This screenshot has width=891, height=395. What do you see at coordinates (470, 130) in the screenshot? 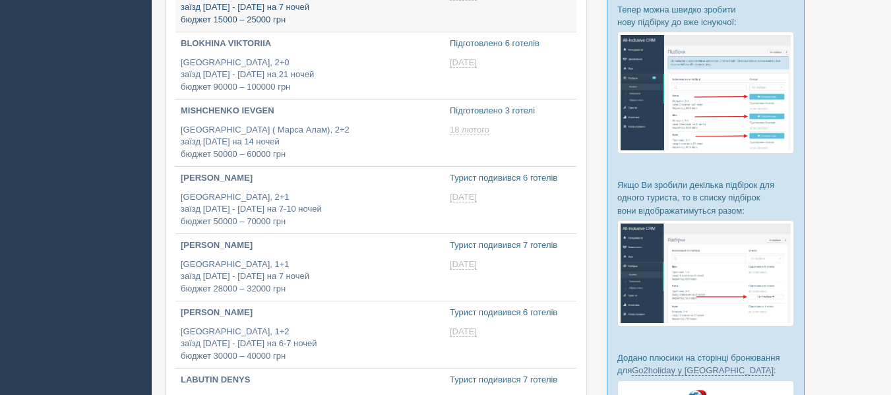
I see `a: 18 лютого` at bounding box center [470, 130].